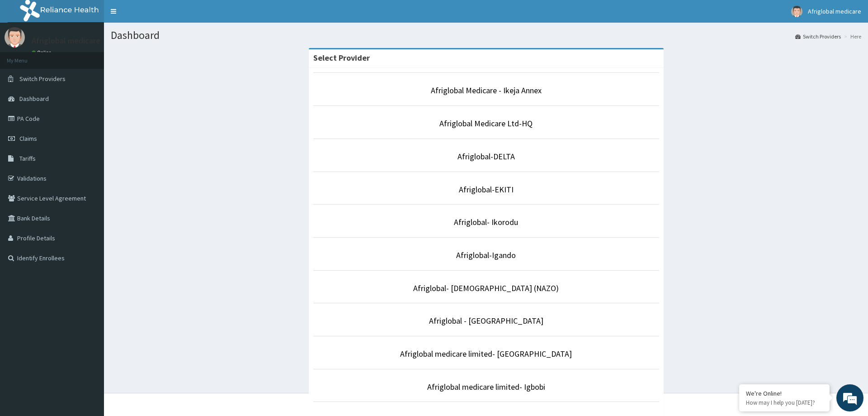 Image resolution: width=868 pixels, height=416 pixels. Describe the element at coordinates (834, 12) in the screenshot. I see `span: Afriglobal medicare` at that location.